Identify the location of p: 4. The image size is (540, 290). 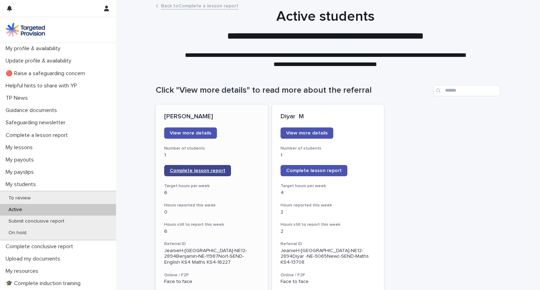
(328, 193).